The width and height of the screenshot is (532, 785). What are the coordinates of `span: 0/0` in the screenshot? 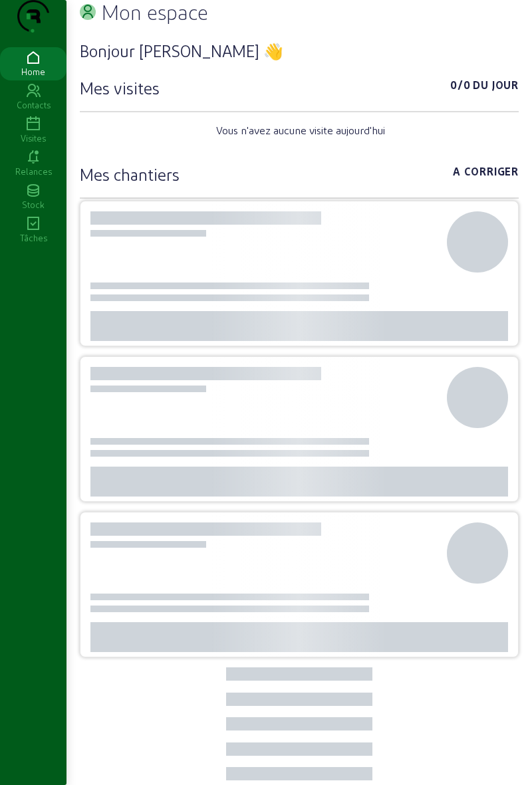 It's located at (459, 88).